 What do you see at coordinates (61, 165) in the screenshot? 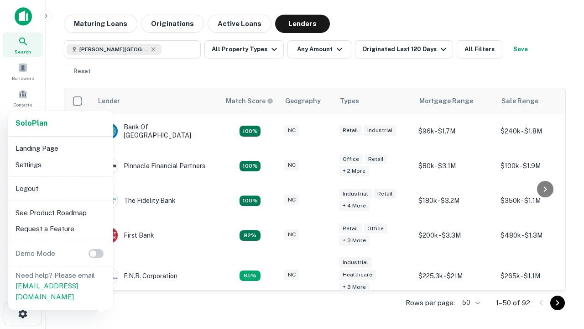
I see `li: Settings` at bounding box center [61, 165].